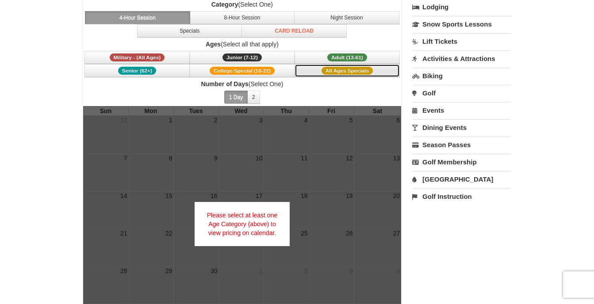 Image resolution: width=594 pixels, height=304 pixels. What do you see at coordinates (242, 71) in the screenshot?
I see `button: College Special (18-22)` at bounding box center [242, 71].